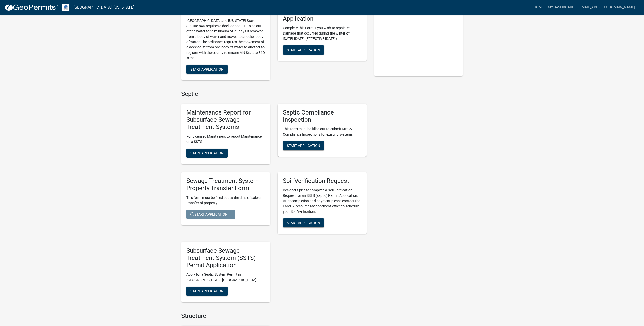 This screenshot has height=326, width=644. Describe the element at coordinates (274, 94) in the screenshot. I see `h4: Septic` at that location.